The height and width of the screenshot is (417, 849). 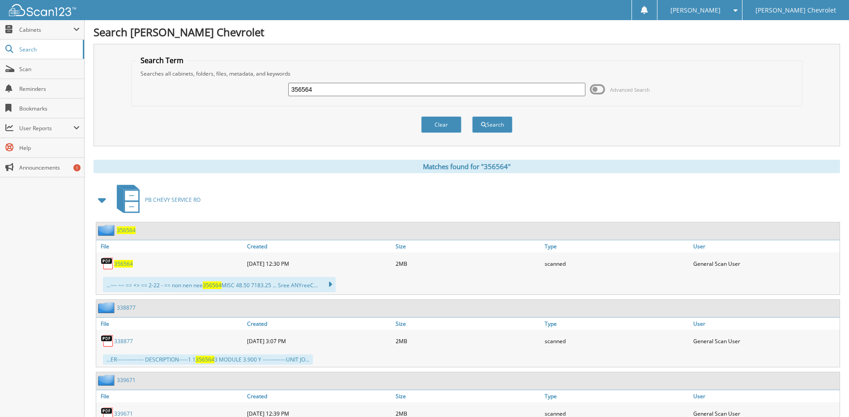 What do you see at coordinates (126, 380) in the screenshot?
I see `a: 339671` at bounding box center [126, 380].